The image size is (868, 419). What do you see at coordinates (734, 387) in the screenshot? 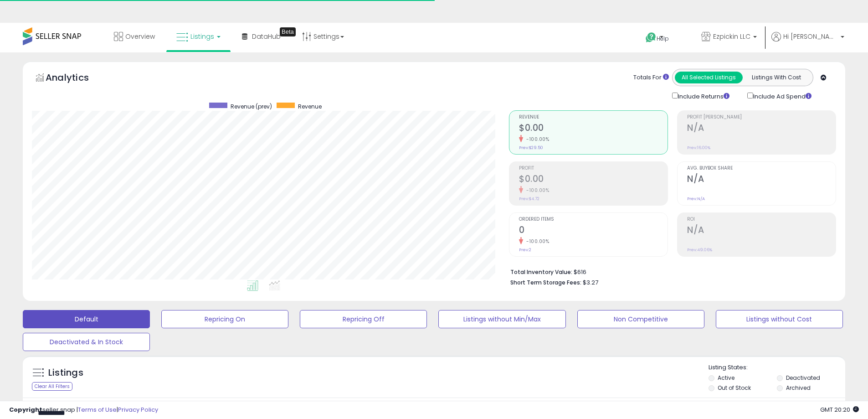
I see `label: Out of Stock` at bounding box center [734, 387].